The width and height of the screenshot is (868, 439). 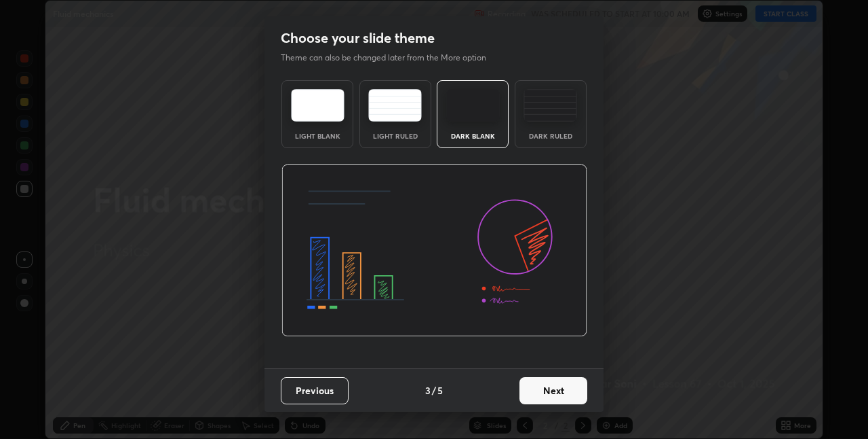 I want to click on div: Dark Ruled, so click(x=551, y=136).